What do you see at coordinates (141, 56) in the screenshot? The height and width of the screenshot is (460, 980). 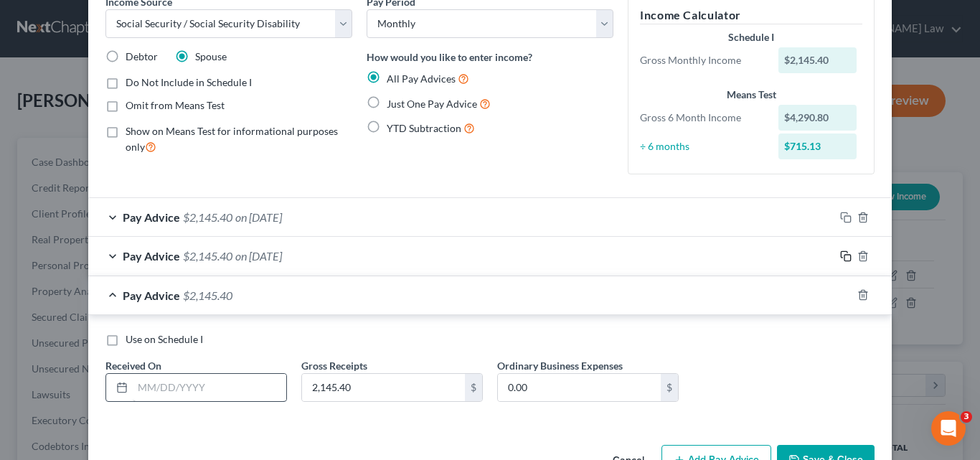 I see `span: Debtor` at bounding box center [141, 56].